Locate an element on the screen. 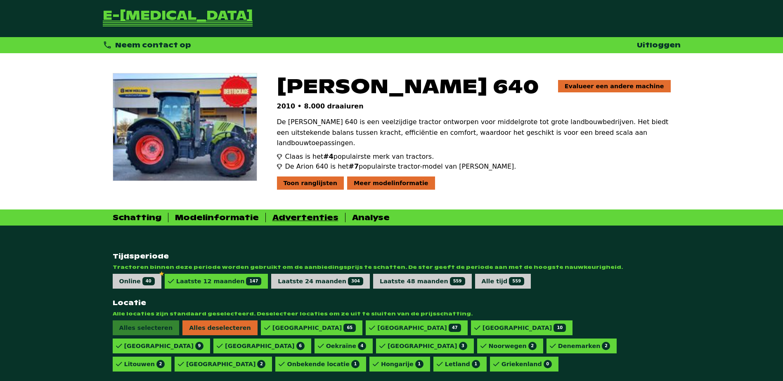 The image size is (783, 381). span: 147 is located at coordinates (254, 282).